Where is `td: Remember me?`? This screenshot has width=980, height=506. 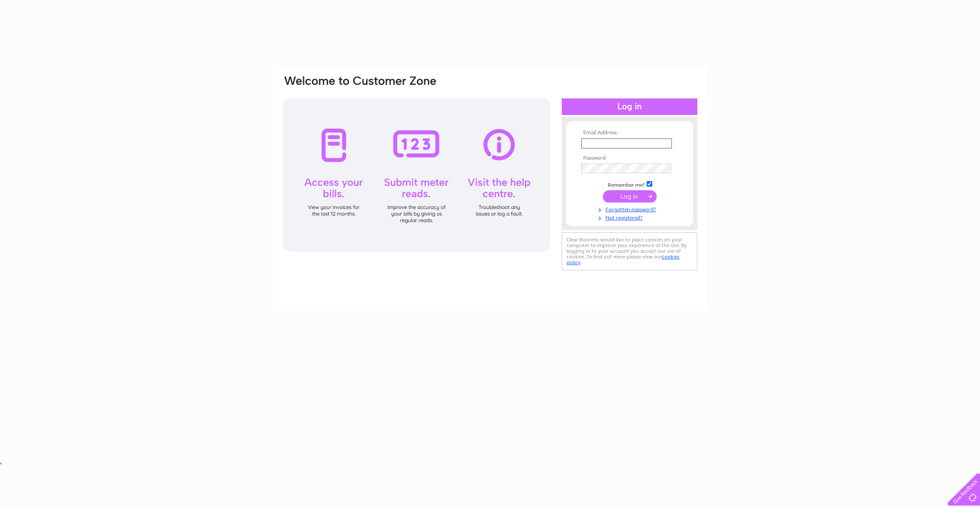
td: Remember me? is located at coordinates (630, 184).